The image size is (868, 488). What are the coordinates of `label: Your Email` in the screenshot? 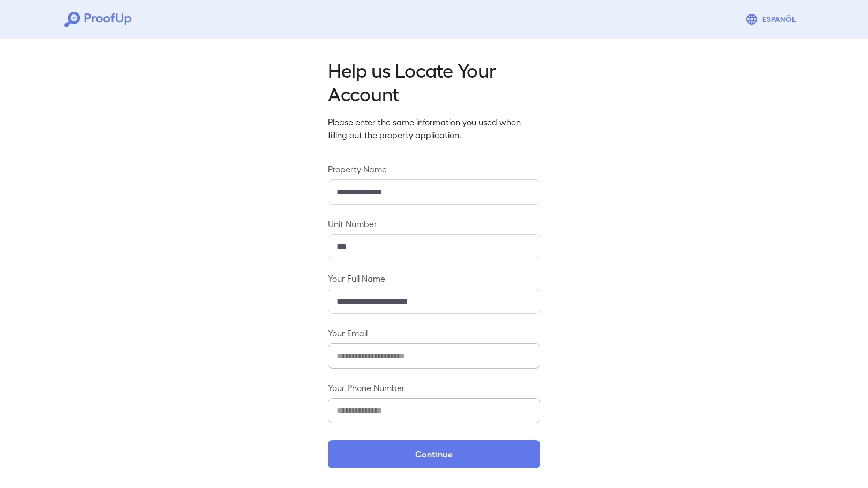 It's located at (434, 333).